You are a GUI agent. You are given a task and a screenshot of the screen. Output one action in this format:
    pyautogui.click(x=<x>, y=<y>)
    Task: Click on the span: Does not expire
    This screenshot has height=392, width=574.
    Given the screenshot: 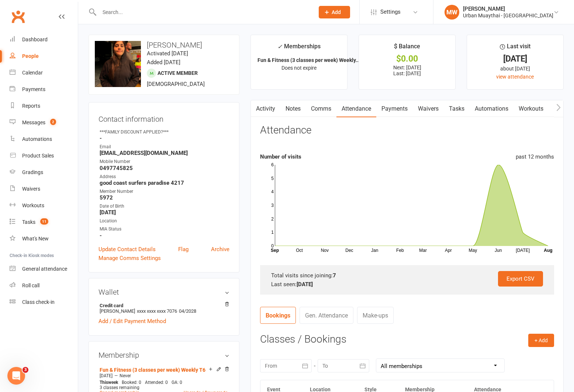 What is the action you would take?
    pyautogui.click(x=299, y=68)
    